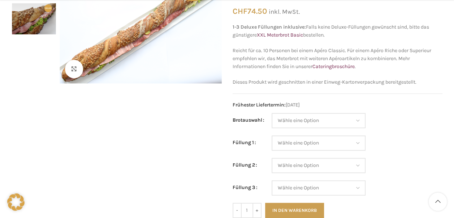 The image size is (454, 218). Describe the element at coordinates (269, 27) in the screenshot. I see `strong: 1-3 Deluxe Füllungen inklusive:` at that location.